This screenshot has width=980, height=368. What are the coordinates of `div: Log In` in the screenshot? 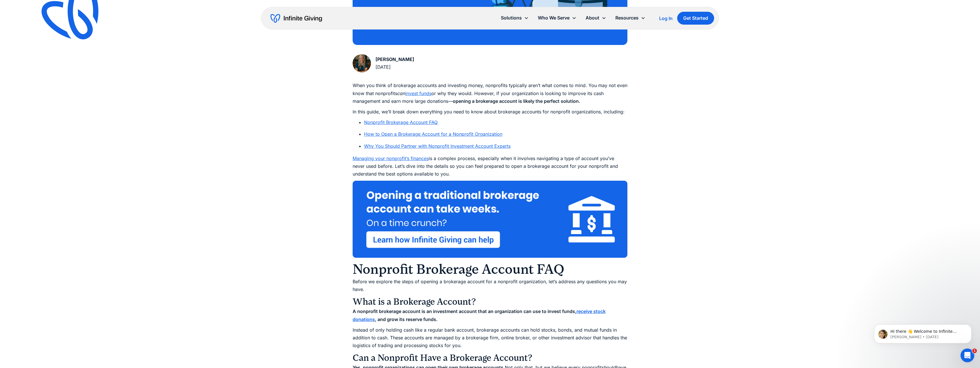 It's located at (665, 18).